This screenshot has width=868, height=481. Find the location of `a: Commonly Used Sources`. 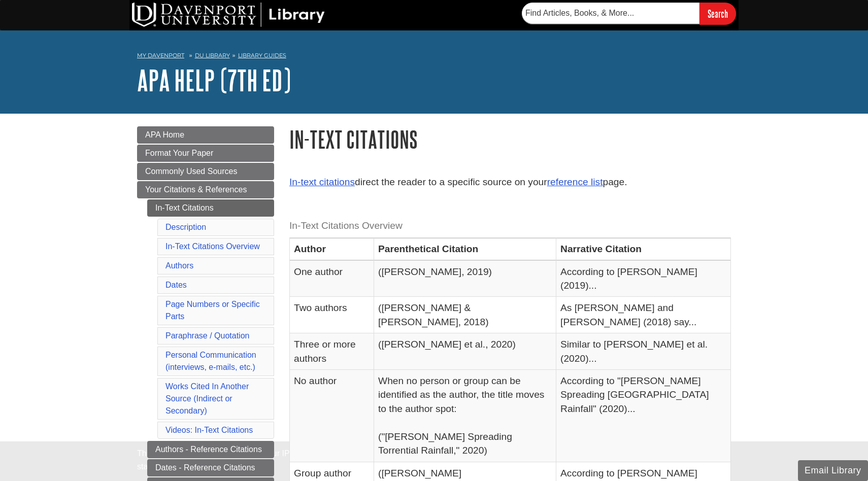

a: Commonly Used Sources is located at coordinates (206, 171).